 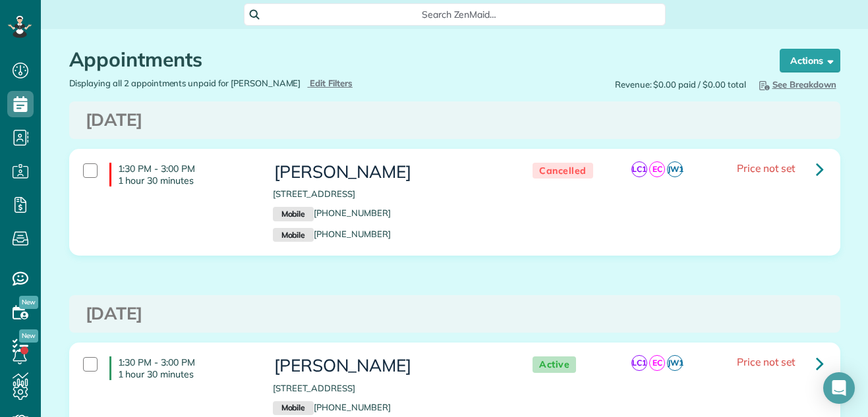 What do you see at coordinates (796, 84) in the screenshot?
I see `button: See Breakdown` at bounding box center [796, 84].